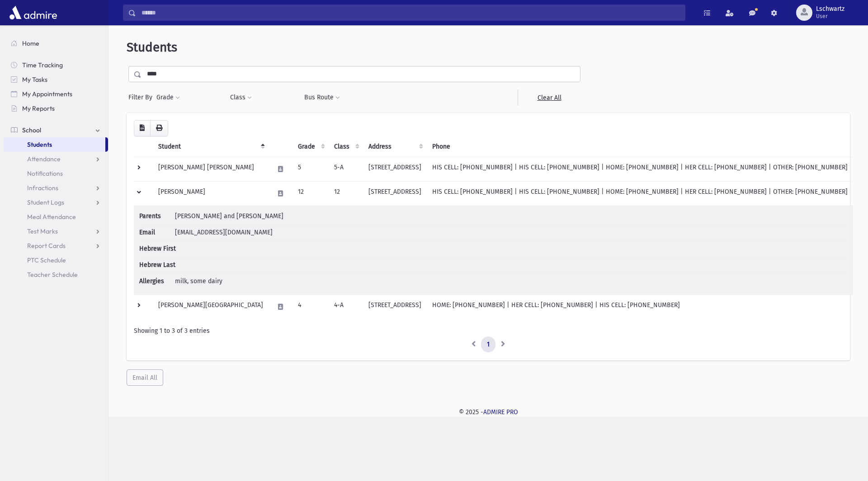 Image resolution: width=868 pixels, height=481 pixels. Describe the element at coordinates (55, 80) in the screenshot. I see `a: My Tasks` at that location.